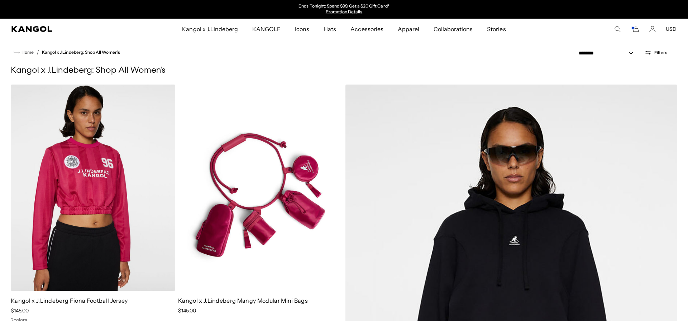 The width and height of the screenshot is (688, 321). What do you see at coordinates (453, 29) in the screenshot?
I see `span: Collaborations` at bounding box center [453, 29].